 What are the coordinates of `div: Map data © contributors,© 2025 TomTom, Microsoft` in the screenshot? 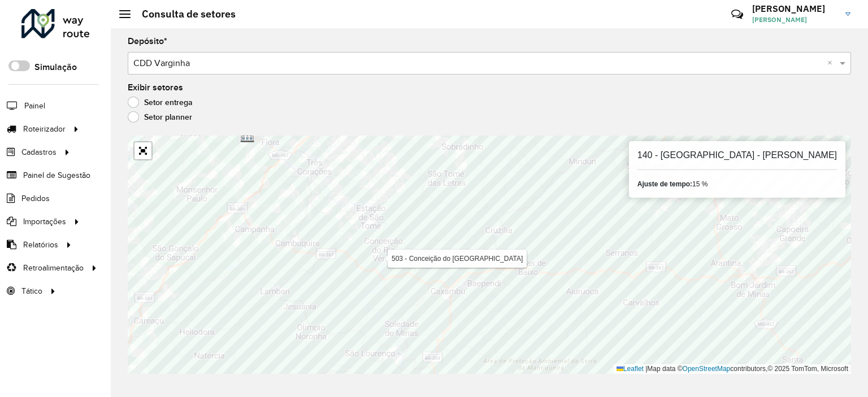 It's located at (732, 369).